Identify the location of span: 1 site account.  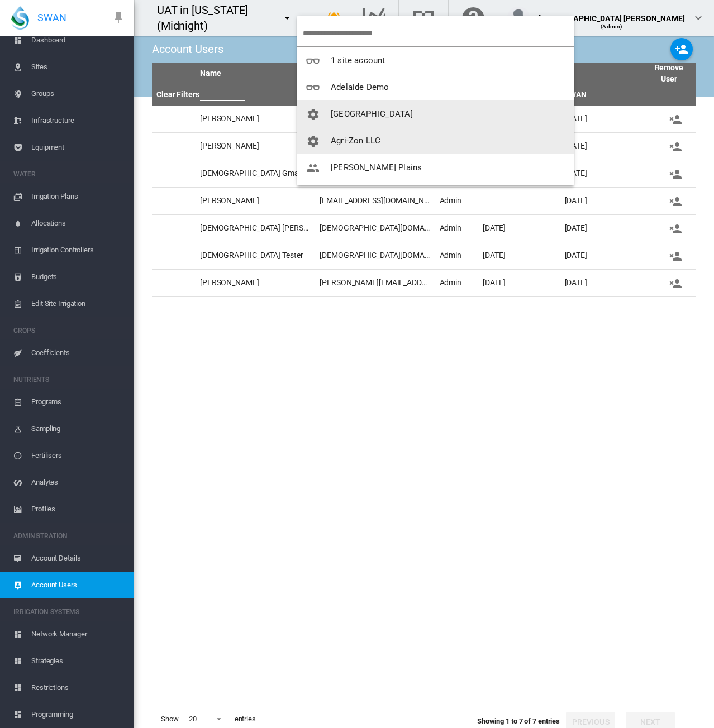
(358, 60).